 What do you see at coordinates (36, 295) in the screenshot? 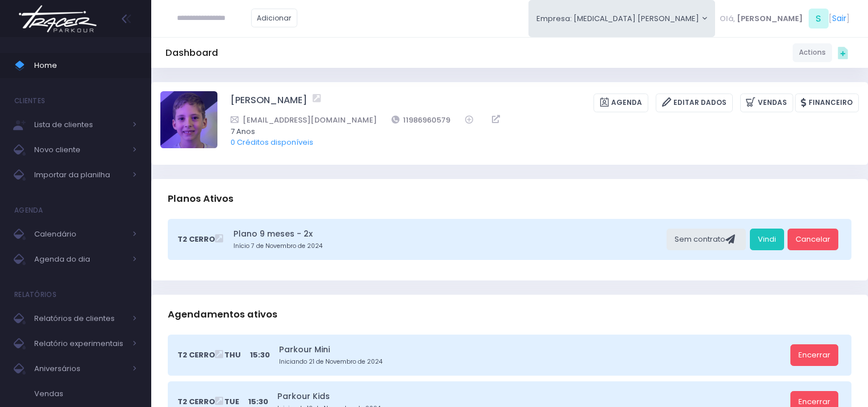
I see `h4: Relatórios` at bounding box center [36, 295].